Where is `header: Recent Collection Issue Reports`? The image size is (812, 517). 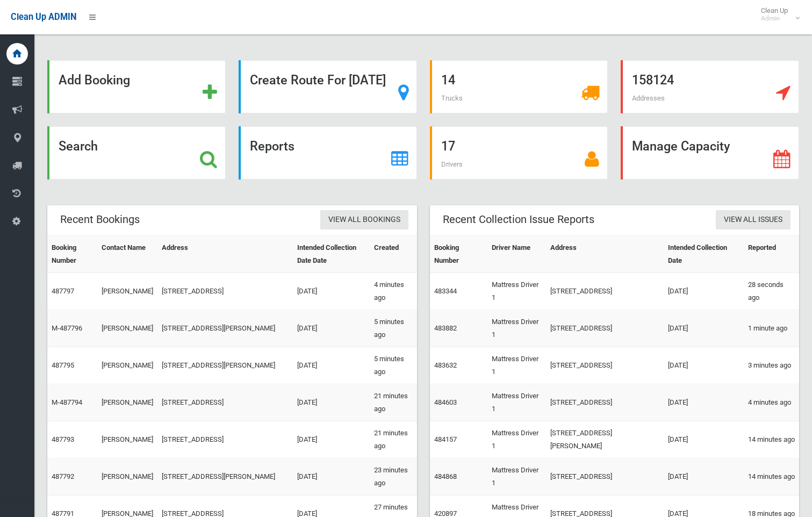 header: Recent Collection Issue Reports is located at coordinates (518, 220).